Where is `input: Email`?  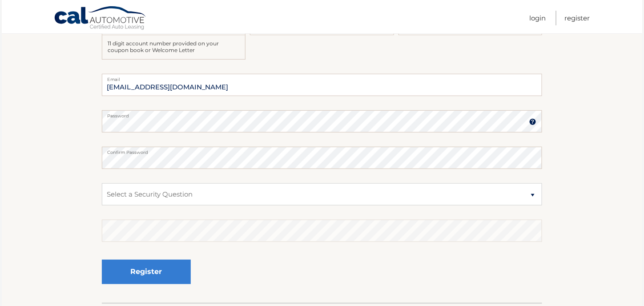 input: Email is located at coordinates (322, 85).